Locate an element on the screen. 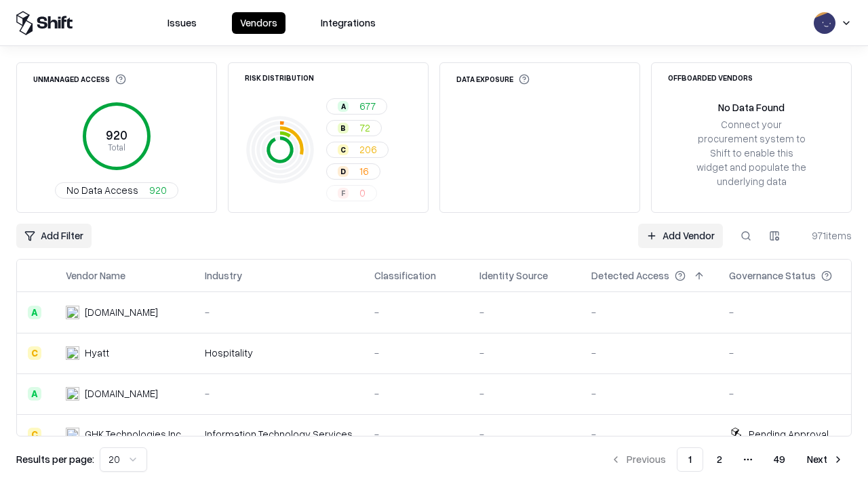 This screenshot has height=488, width=868. div: Detected Access is located at coordinates (630, 275).